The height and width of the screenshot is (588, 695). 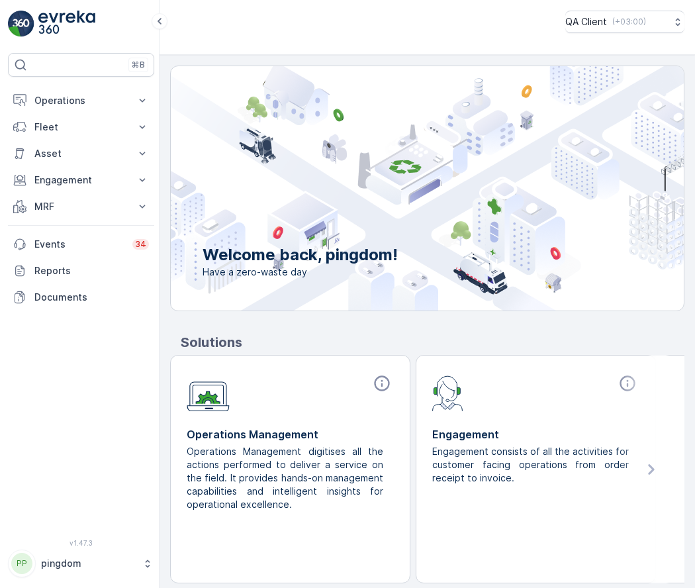 What do you see at coordinates (285, 478) in the screenshot?
I see `p: Operations Management digitises all the actions performed to deliver a service on the field. It p...` at bounding box center [285, 478].